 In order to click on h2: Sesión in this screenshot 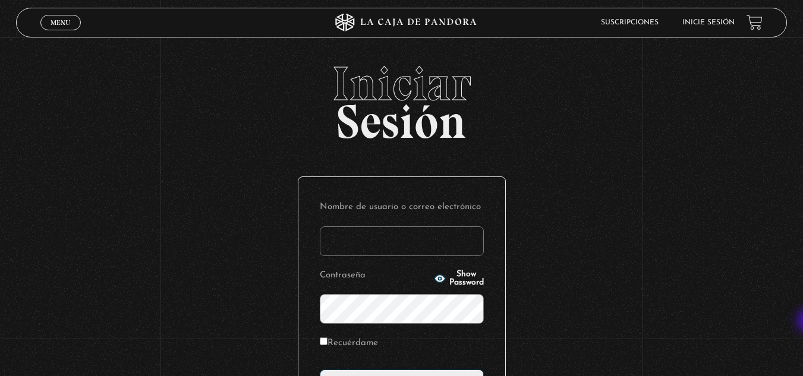, I will do `click(401, 98)`.